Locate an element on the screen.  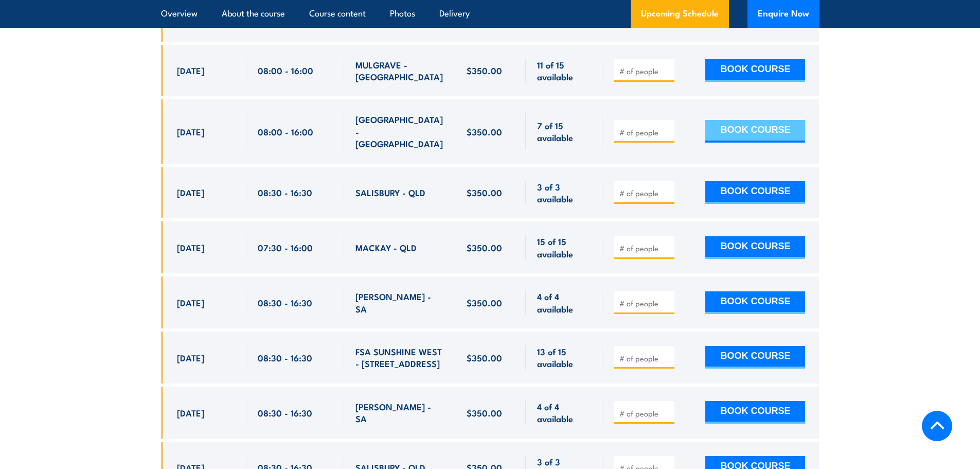
span: 07:30 - 16:00 is located at coordinates (285, 247).